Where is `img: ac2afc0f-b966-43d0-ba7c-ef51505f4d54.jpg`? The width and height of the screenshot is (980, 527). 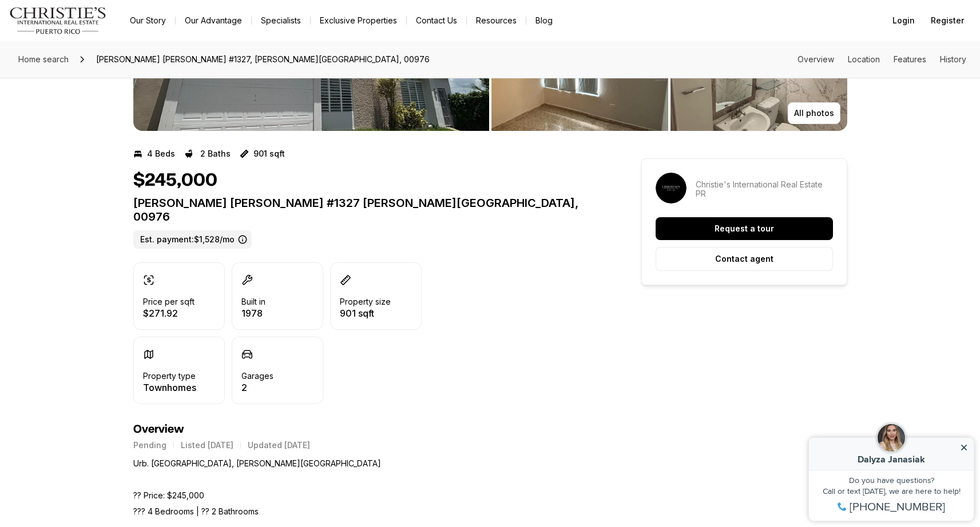 img: ac2afc0f-b966-43d0-ba7c-ef51505f4d54.jpg is located at coordinates (89, 17).